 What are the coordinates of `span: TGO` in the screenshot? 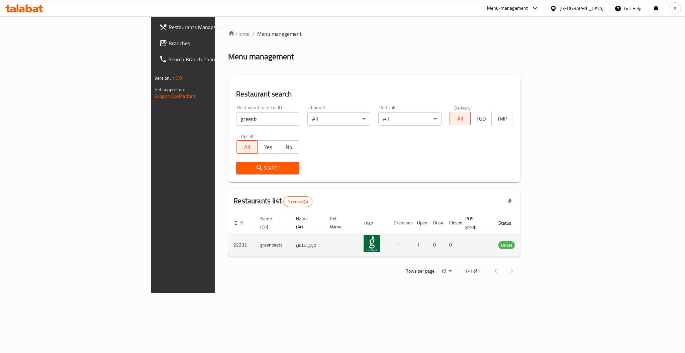 It's located at (481, 118).